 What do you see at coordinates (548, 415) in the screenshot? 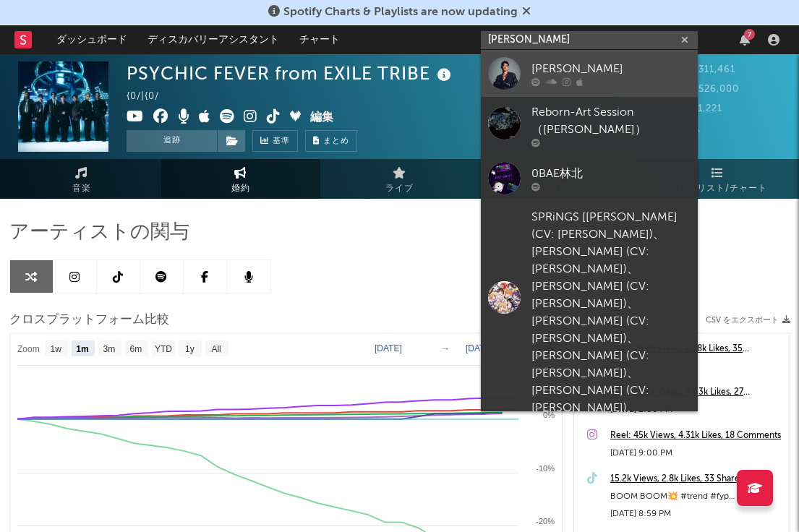
I see `text: 0%` at bounding box center [548, 415].